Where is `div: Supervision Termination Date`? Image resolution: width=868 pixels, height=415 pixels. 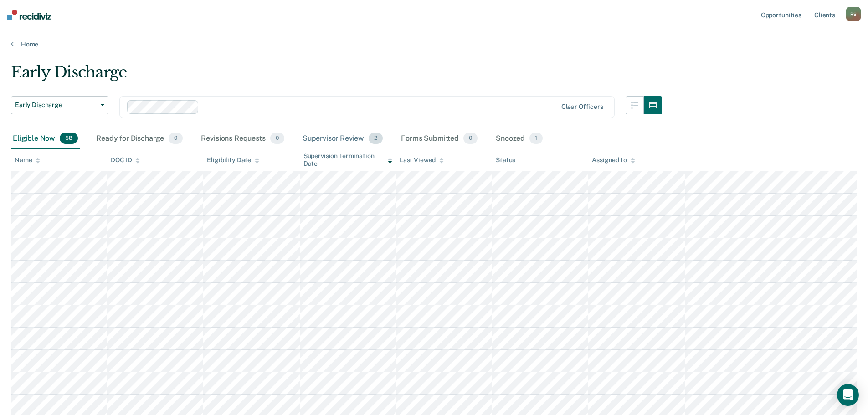
div: Supervision Termination Date is located at coordinates (348, 160).